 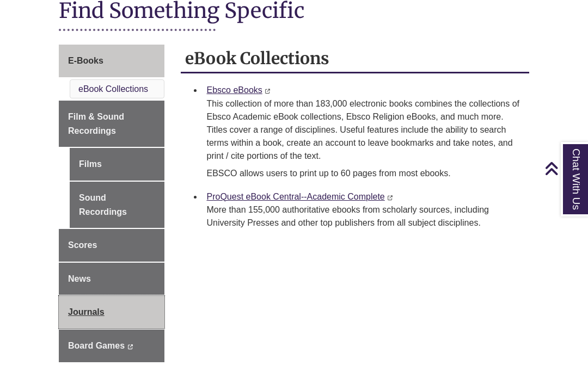 What do you see at coordinates (117, 164) in the screenshot?
I see `a: Films` at bounding box center [117, 164].